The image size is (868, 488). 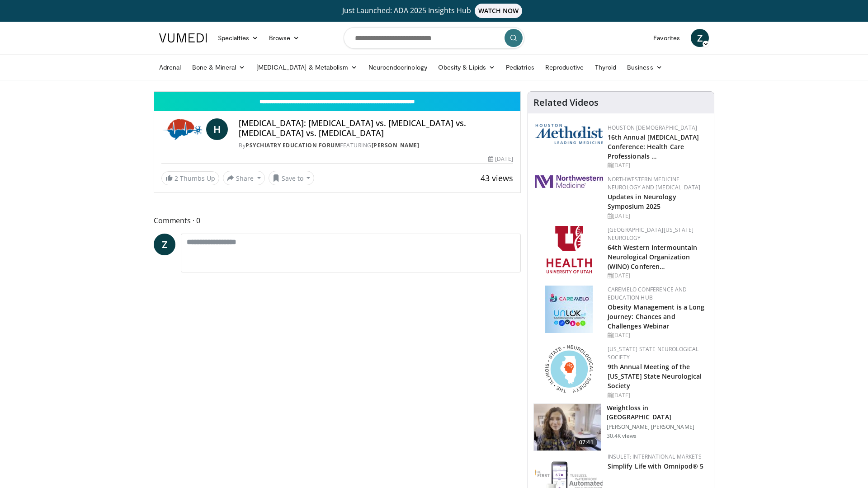 I want to click on a: Thyroid, so click(x=606, y=67).